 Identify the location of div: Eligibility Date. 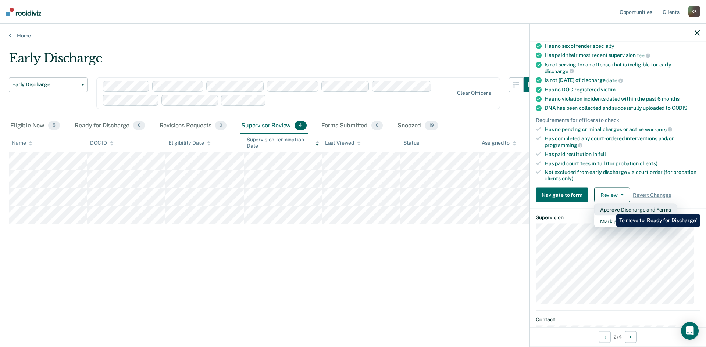
(189, 143).